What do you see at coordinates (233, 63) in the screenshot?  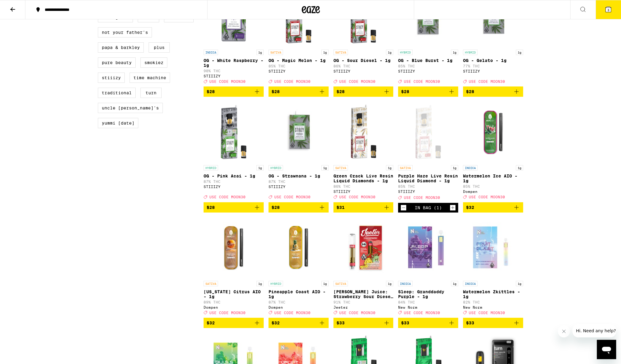 I see `p: OG - White Raspberry - 1g` at bounding box center [233, 63].